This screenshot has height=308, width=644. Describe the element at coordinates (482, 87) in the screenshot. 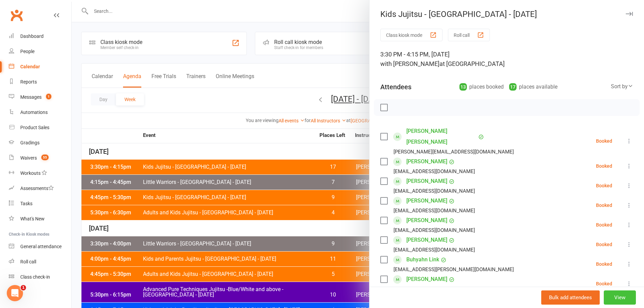

I see `div: places booked` at that location.